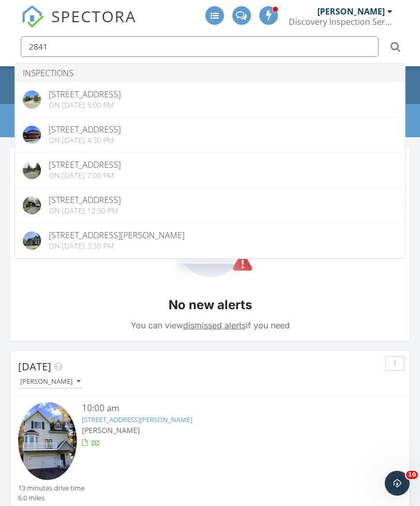 This screenshot has height=506, width=420. I want to click on img: The Best Home Inspection Software - Spectora, so click(33, 16).